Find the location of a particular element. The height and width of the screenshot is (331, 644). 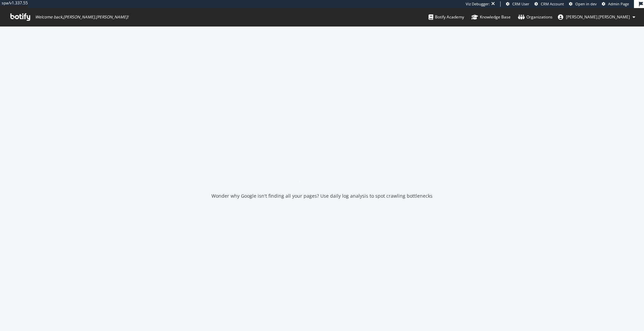

span: Admin Page is located at coordinates (619, 4).